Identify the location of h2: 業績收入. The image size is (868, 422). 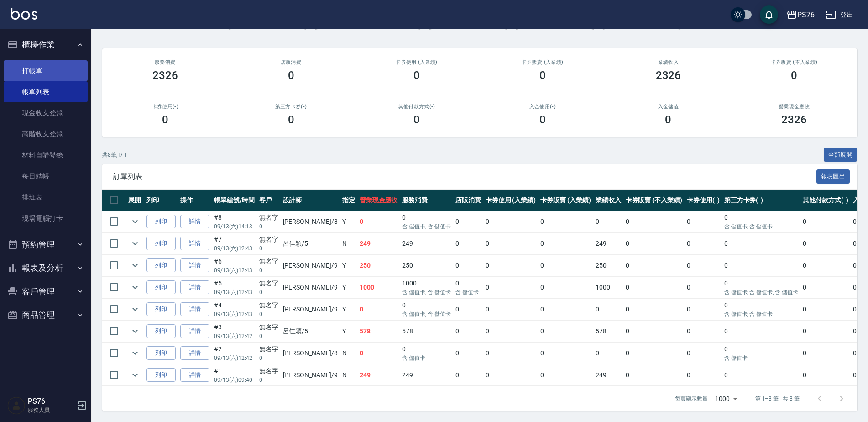
(668, 62).